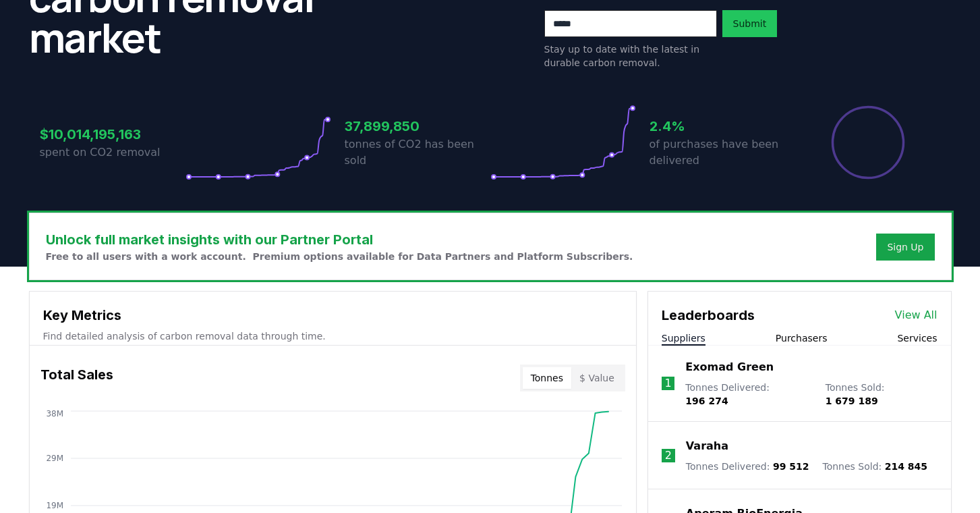 The image size is (980, 513). What do you see at coordinates (54, 505) in the screenshot?
I see `tspan: 19M` at bounding box center [54, 505].